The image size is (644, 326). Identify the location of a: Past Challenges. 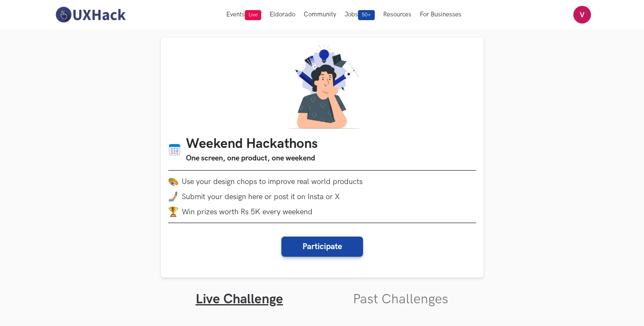
(400, 299).